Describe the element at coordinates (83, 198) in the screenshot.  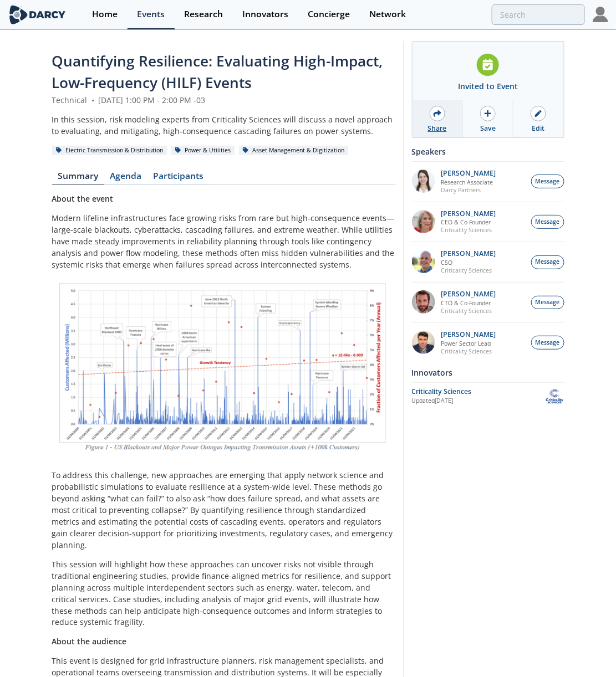
I see `strong: About the event` at that location.